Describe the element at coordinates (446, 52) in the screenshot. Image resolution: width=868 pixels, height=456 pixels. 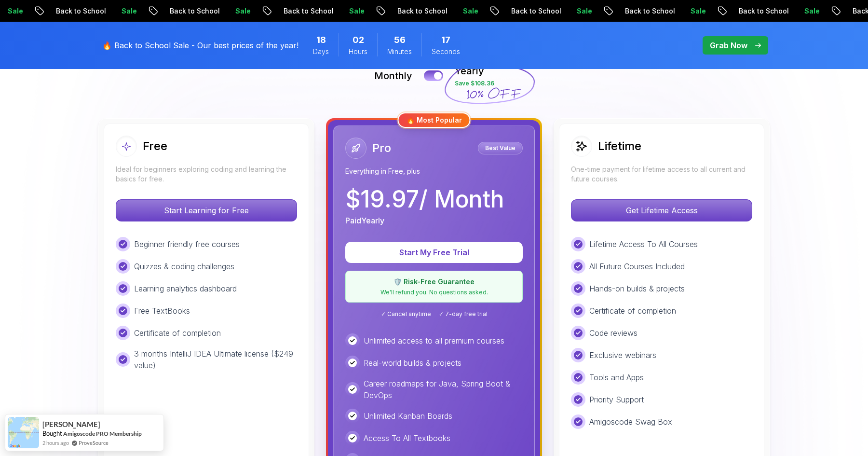
I see `span: Seconds` at that location.